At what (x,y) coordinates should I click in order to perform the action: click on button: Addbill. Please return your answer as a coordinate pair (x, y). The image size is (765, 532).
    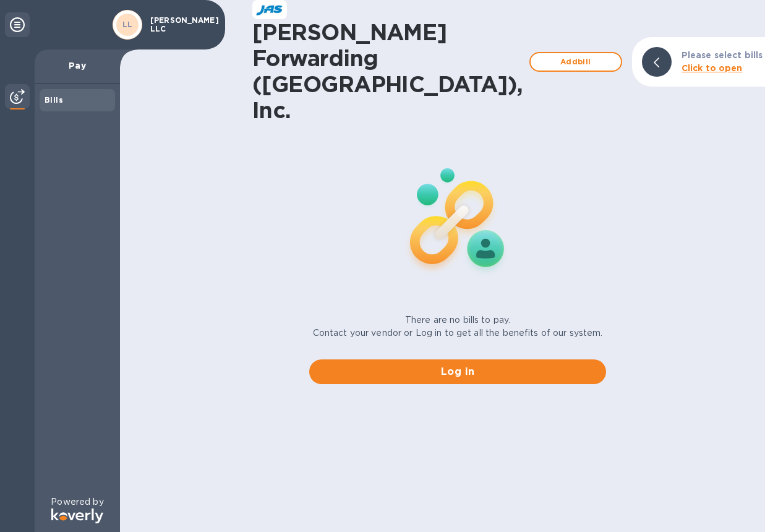
    Looking at the image, I should click on (576, 62).